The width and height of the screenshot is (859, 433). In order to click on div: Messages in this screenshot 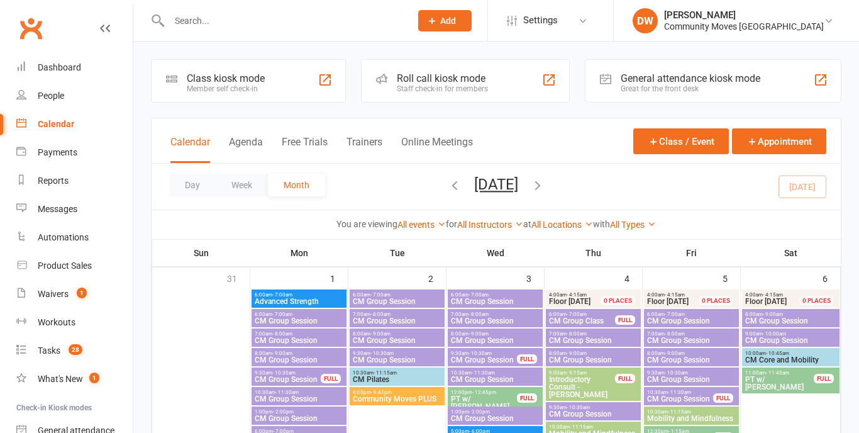, I will do `click(57, 209)`.